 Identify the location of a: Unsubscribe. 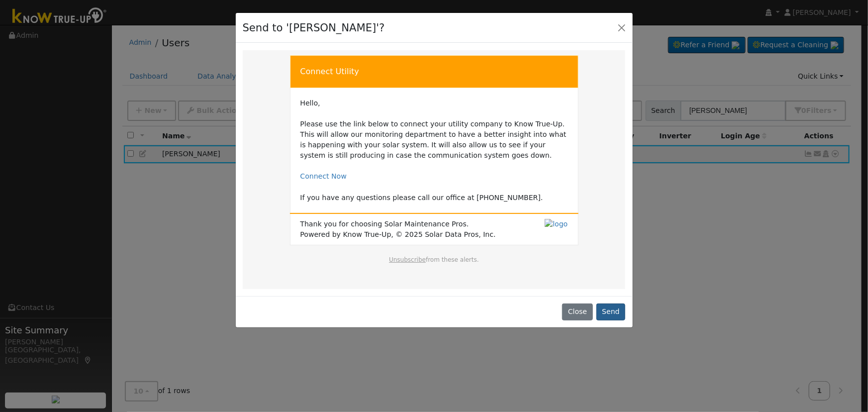
(408, 260).